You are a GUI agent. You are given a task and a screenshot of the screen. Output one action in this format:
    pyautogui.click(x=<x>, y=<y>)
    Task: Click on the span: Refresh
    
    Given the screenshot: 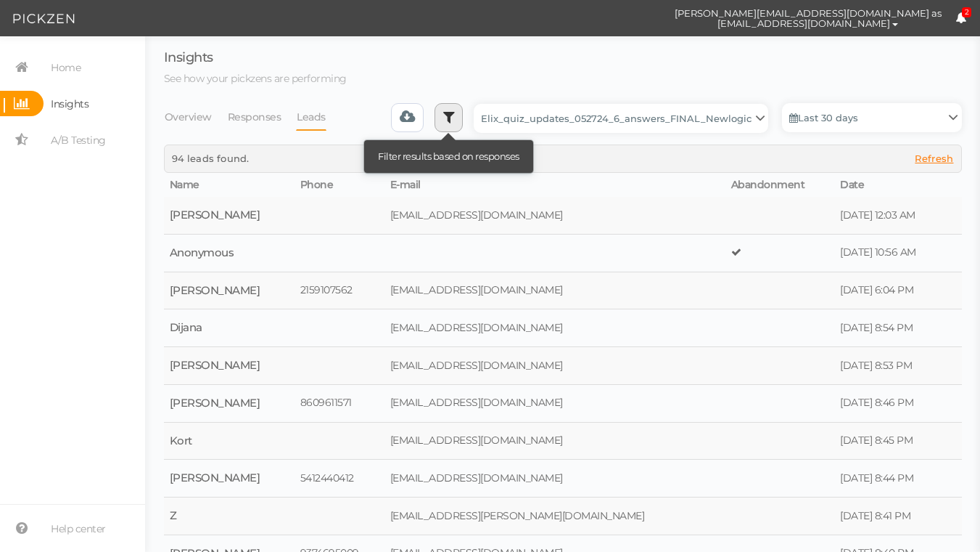 What is the action you would take?
    pyautogui.click(x=934, y=158)
    